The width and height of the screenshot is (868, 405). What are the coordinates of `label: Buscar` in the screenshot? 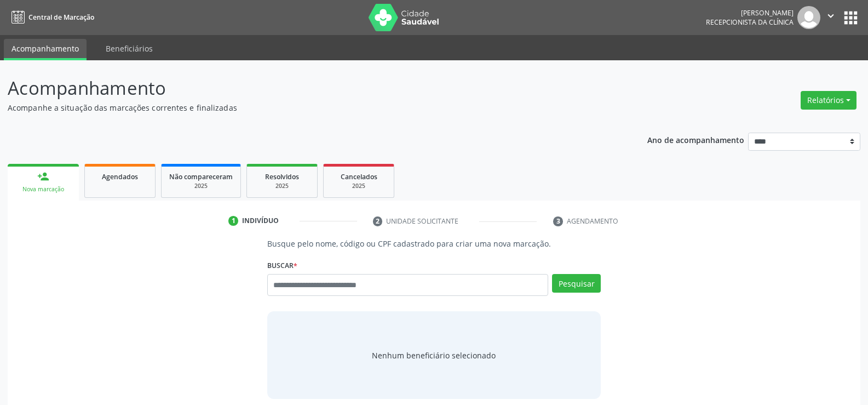 It's located at (282, 266).